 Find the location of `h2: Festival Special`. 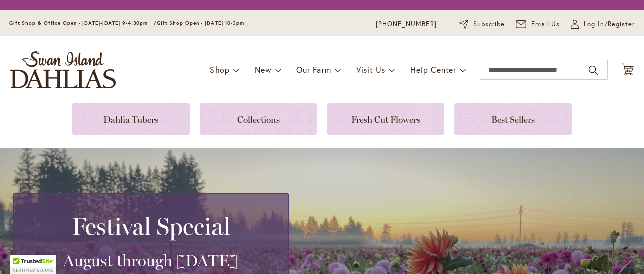

h2: Festival Special is located at coordinates (151, 226).